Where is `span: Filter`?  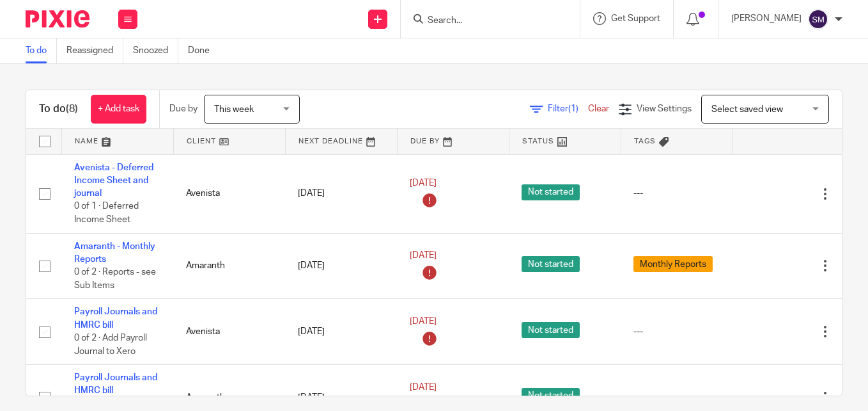 span: Filter is located at coordinates (567, 108).